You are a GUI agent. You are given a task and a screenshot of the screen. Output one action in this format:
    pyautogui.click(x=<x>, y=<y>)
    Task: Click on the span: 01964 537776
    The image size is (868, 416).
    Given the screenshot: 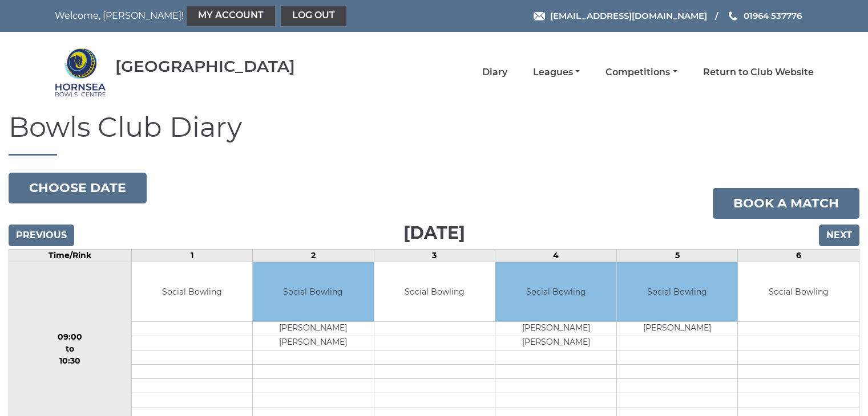 What is the action you would take?
    pyautogui.click(x=773, y=15)
    